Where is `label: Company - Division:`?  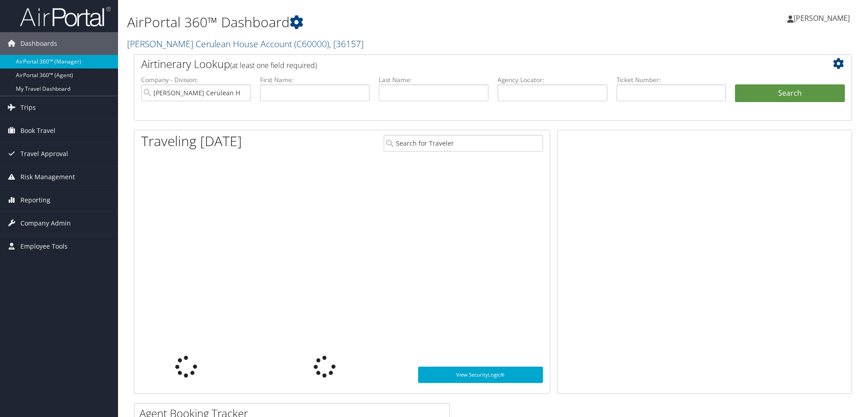
label: Company - Division: is located at coordinates (196, 80).